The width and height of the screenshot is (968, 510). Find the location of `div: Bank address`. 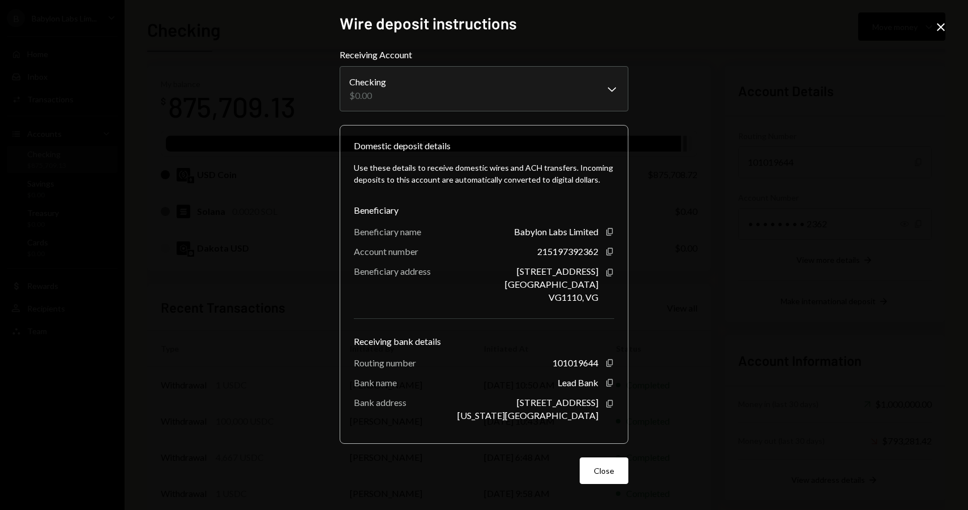

div: Bank address is located at coordinates (380, 402).